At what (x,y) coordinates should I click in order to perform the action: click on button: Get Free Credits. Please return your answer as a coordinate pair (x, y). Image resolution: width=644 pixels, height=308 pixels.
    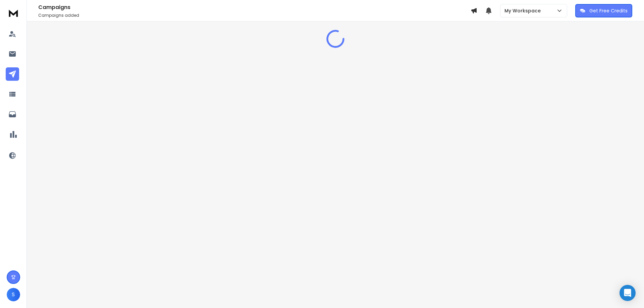
    Looking at the image, I should click on (604, 11).